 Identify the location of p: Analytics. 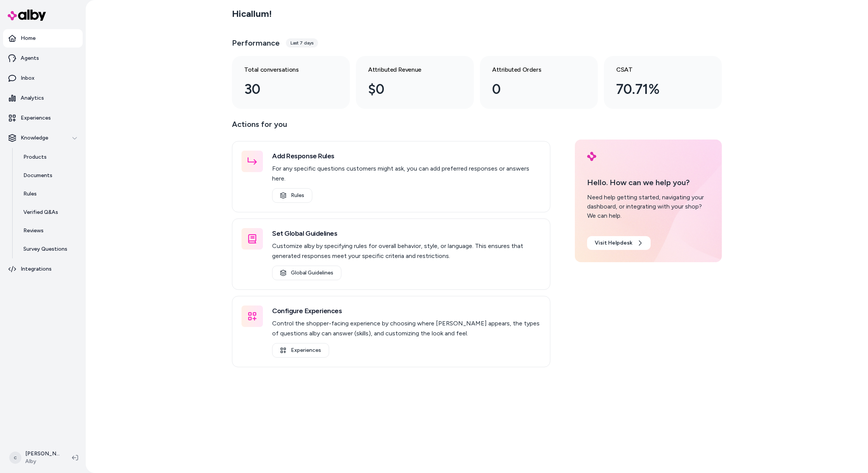
(32, 98).